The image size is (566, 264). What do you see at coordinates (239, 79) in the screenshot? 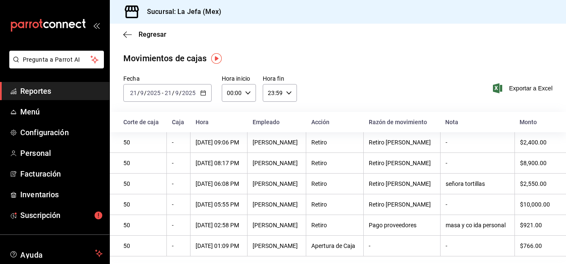
I see `label: Hora inicio` at bounding box center [239, 79].